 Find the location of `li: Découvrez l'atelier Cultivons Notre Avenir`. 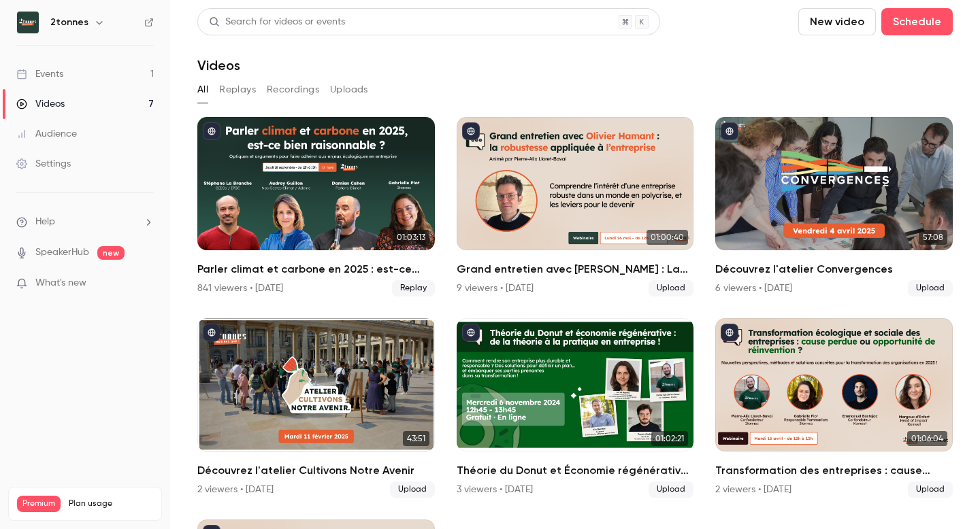

li: Découvrez l'atelier Cultivons Notre Avenir is located at coordinates (316, 409).